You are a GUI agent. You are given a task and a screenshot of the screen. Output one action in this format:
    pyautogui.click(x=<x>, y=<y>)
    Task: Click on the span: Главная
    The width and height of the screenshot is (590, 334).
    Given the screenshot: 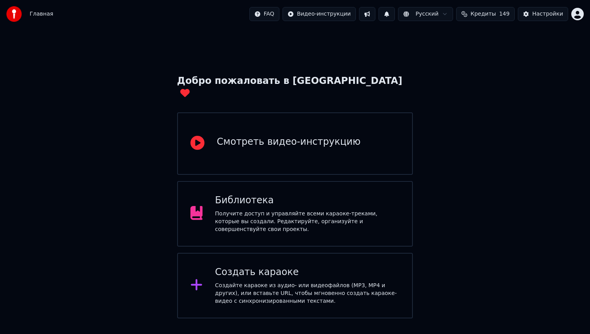 What is the action you would take?
    pyautogui.click(x=41, y=14)
    